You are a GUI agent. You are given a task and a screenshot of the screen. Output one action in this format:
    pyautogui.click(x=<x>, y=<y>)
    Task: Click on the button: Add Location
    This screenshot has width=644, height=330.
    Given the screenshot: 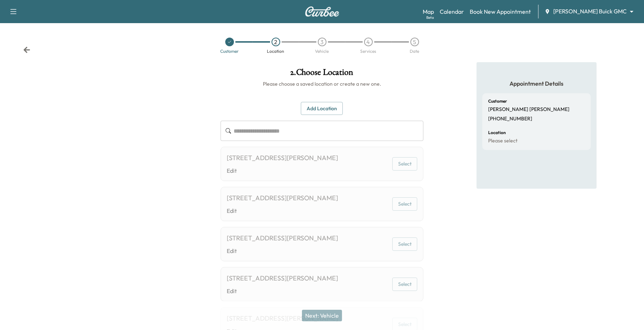 What is the action you would take?
    pyautogui.click(x=322, y=108)
    